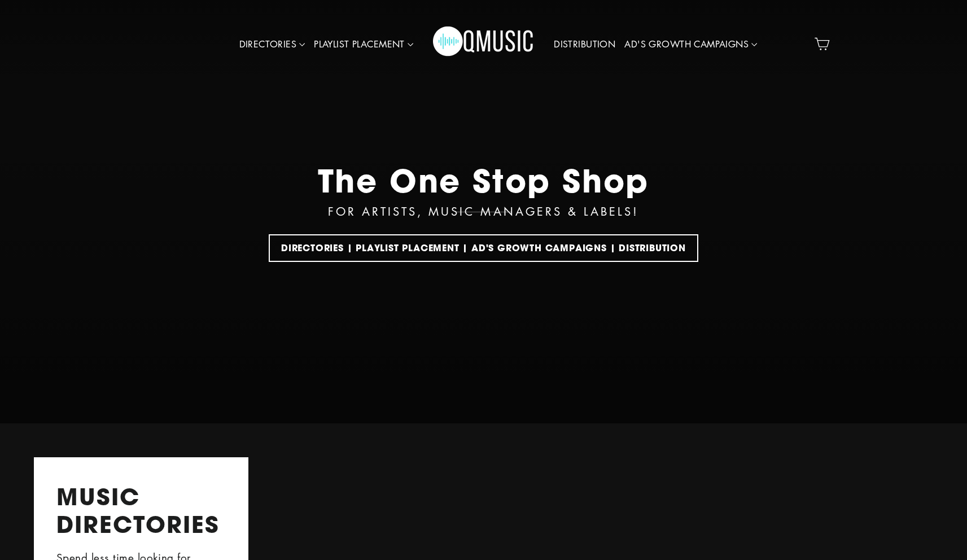  What do you see at coordinates (483, 248) in the screenshot?
I see `a: DIRECTORIES | PLAYLIST PLACEMENT | AD'S GROWTH CAMPAIGNS | DISTRIBUTION` at bounding box center [483, 248].